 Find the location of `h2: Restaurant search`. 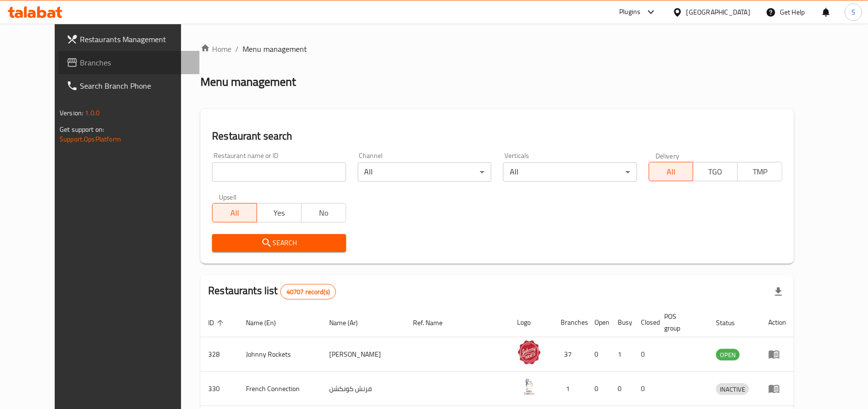

h2: Restaurant search is located at coordinates (497, 136).